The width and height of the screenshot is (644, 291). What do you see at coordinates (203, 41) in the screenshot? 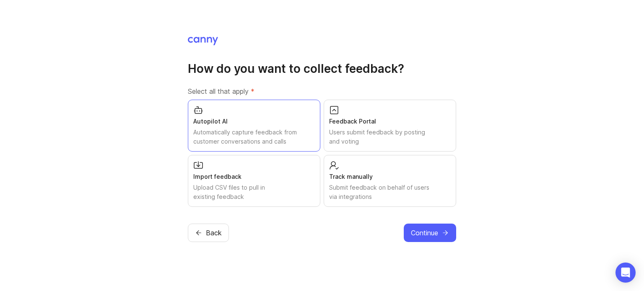
I see `img: Canny Home` at bounding box center [203, 41].